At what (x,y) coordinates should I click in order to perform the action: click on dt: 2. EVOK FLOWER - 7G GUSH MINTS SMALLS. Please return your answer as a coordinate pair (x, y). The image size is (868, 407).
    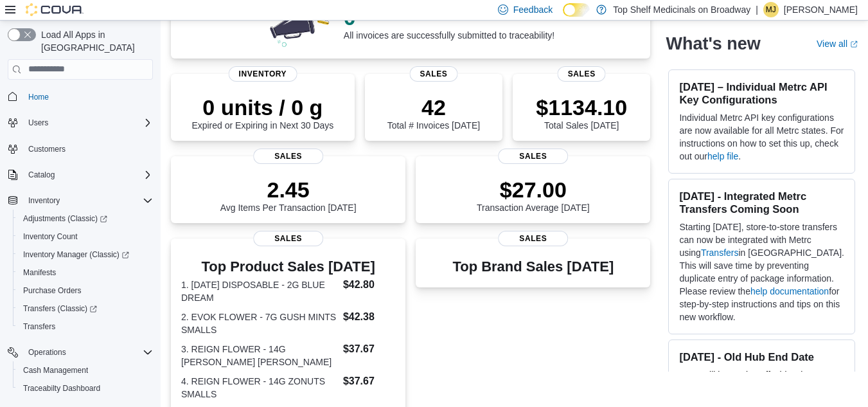
    Looking at the image, I should click on (259, 323).